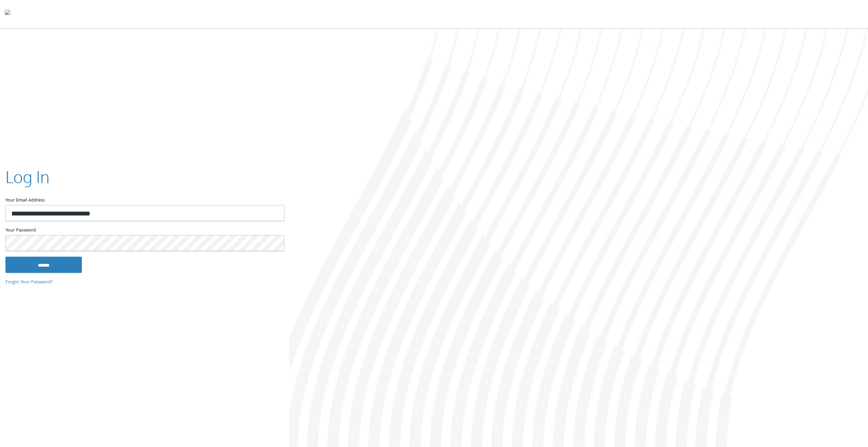 The height and width of the screenshot is (447, 868). I want to click on h2: Log In, so click(27, 177).